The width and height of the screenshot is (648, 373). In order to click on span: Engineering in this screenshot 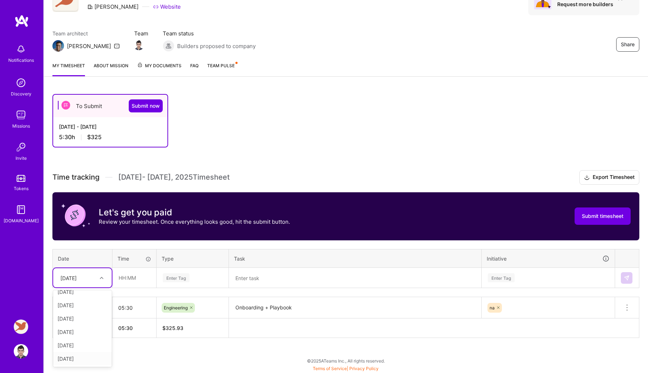, I will do `click(176, 308)`.